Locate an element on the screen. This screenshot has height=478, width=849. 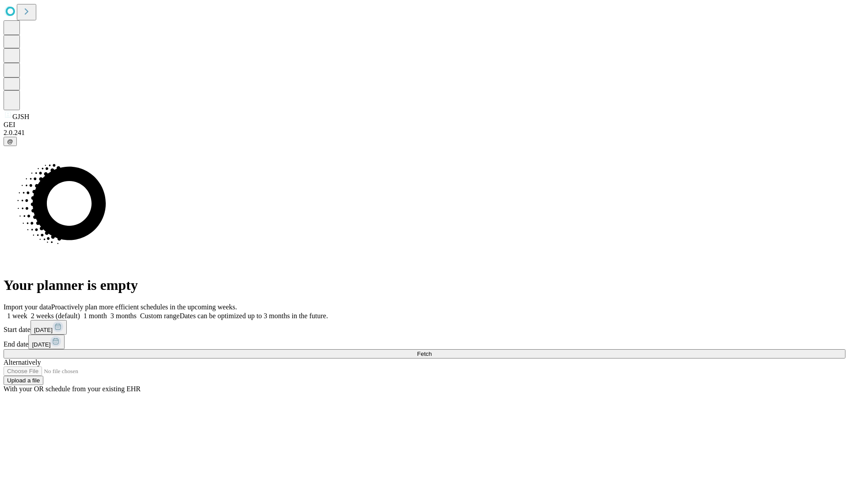
span: 3 months is located at coordinates (123, 315).